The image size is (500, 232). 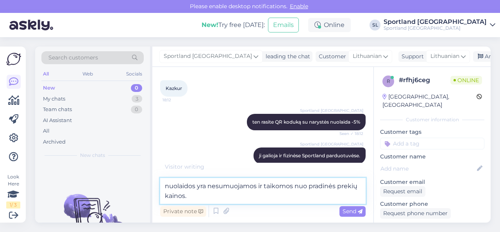 I want to click on div: Private note, so click(x=183, y=211).